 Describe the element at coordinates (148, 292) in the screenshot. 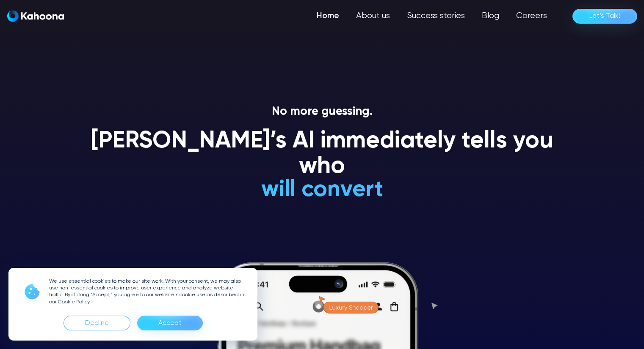

I see `p: We use essential cookies to make our site work. With your consent, we may also use non-essential ...` at that location.